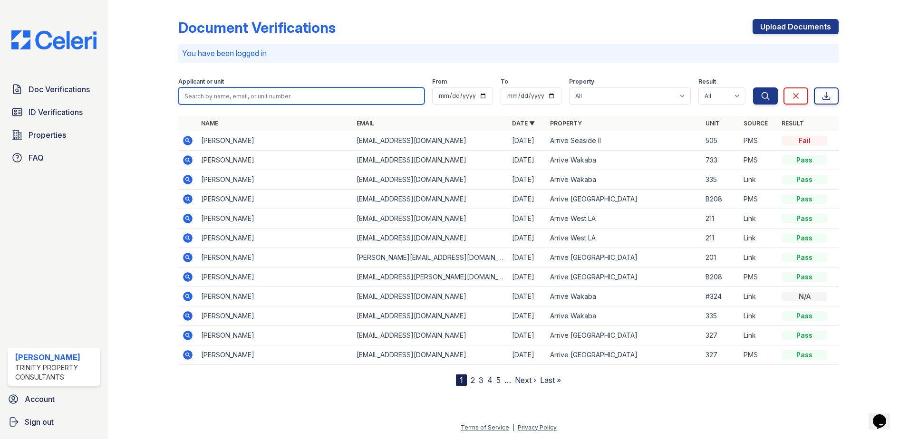 This screenshot has width=909, height=439. I want to click on a: Source, so click(756, 123).